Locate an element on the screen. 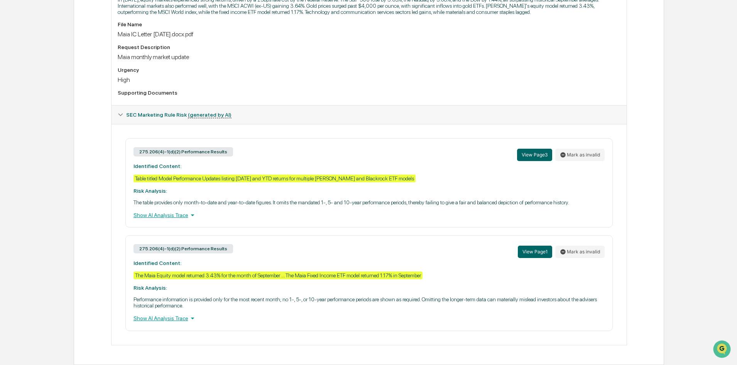 This screenshot has width=737, height=365. a: Powered byPylon is located at coordinates (74, 134).